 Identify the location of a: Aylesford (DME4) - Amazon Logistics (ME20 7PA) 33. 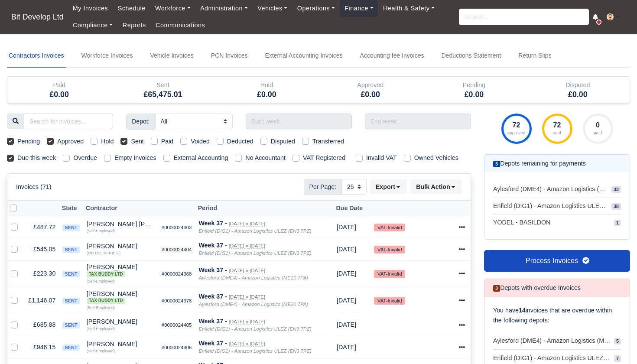
(557, 190).